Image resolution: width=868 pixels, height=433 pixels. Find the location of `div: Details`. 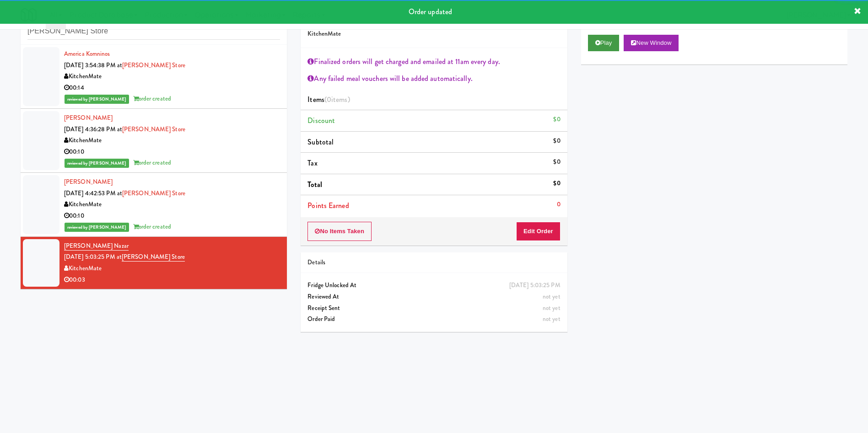

div: Details is located at coordinates (434, 262).